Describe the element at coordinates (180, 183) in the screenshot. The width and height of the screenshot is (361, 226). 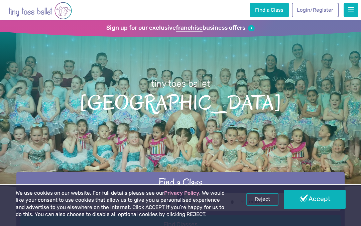
I see `h2: Find a Class` at that location.